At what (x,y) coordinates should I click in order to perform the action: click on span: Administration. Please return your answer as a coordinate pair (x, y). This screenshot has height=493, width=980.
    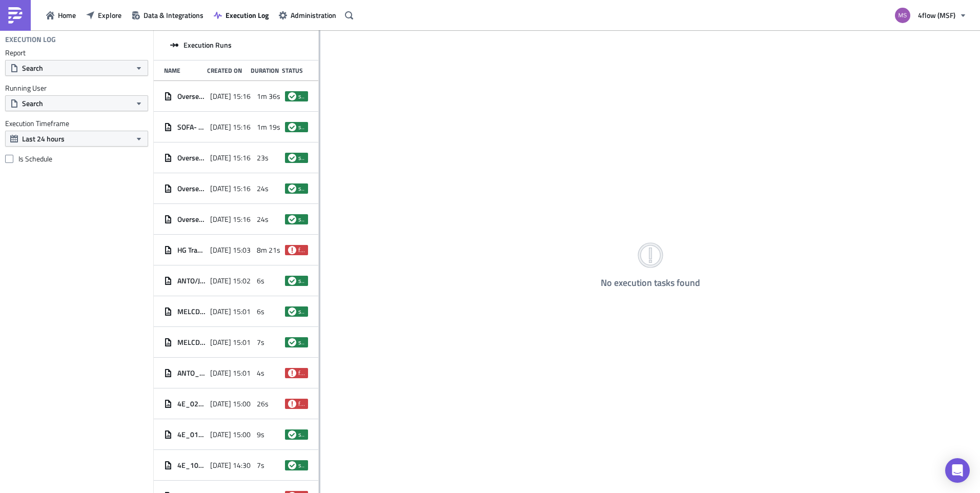
    Looking at the image, I should click on (313, 15).